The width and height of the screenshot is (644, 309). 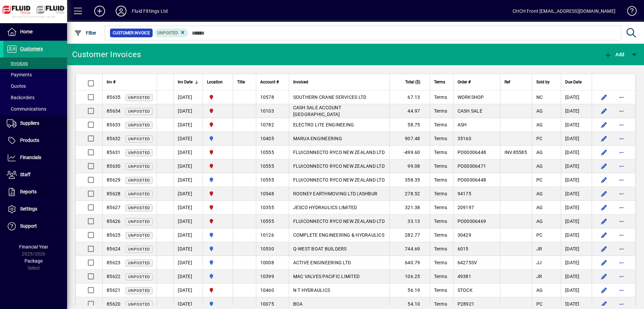 I want to click on a: Home, so click(x=35, y=32).